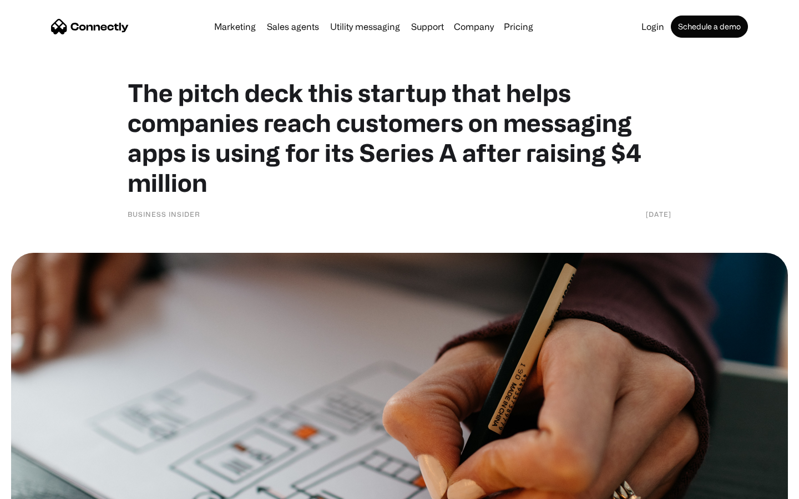  Describe the element at coordinates (235, 27) in the screenshot. I see `a: Marketing` at that location.